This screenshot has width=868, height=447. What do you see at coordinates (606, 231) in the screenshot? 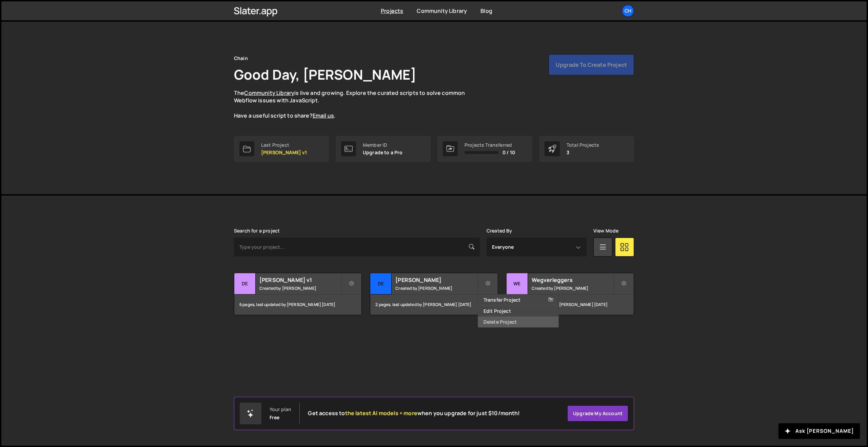
I see `label: View Mode` at bounding box center [606, 231].